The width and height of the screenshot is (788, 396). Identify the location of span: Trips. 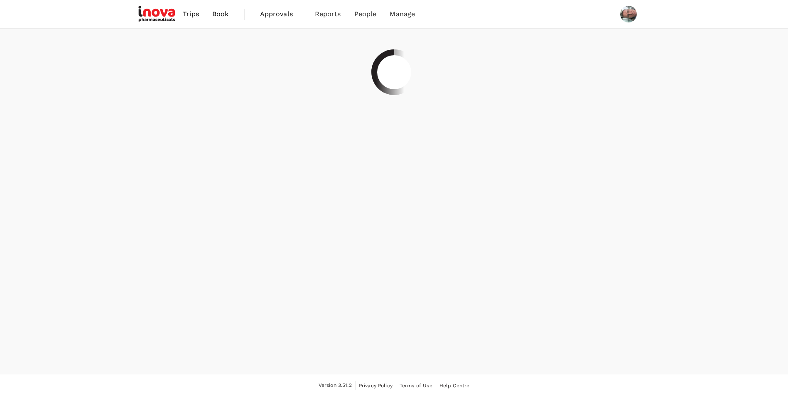
(191, 14).